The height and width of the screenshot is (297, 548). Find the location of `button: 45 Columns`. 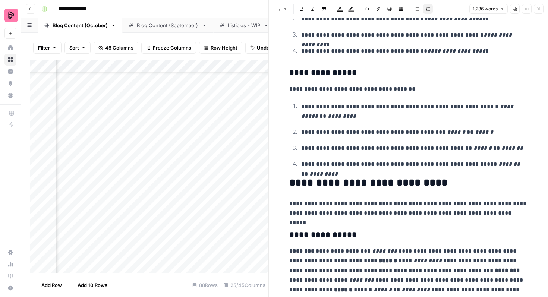

button: 45 Columns is located at coordinates (116, 48).